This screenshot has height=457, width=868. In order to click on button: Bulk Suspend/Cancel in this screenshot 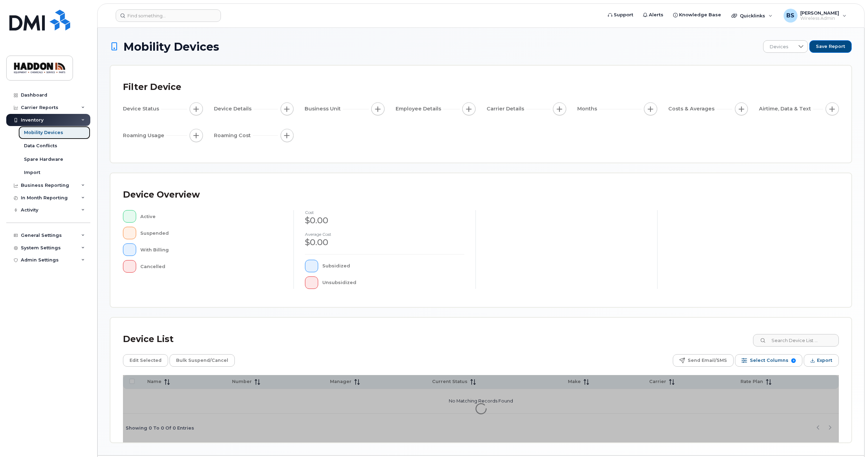, I will do `click(202, 360)`.